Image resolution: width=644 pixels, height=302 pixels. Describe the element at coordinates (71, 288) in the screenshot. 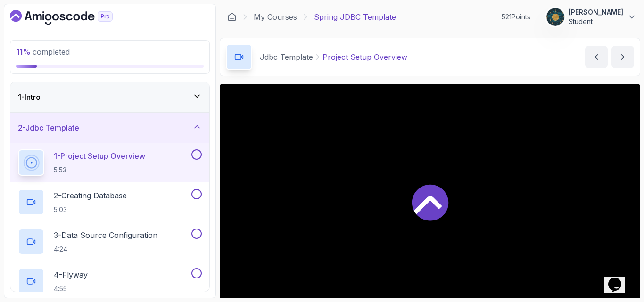

I see `p: 4:55` at that location.